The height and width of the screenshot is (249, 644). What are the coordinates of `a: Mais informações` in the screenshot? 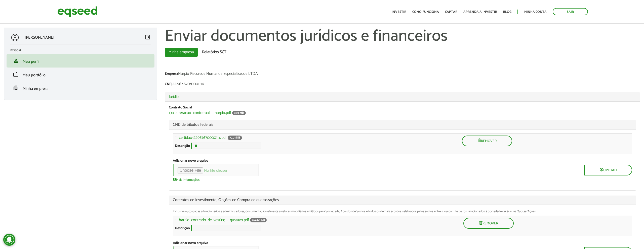 It's located at (186, 180).